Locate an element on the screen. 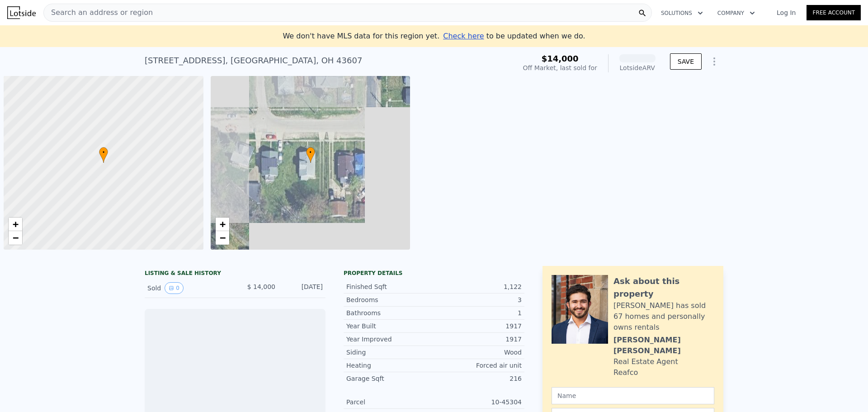 The width and height of the screenshot is (868, 412). div: Year Built is located at coordinates (391, 327).